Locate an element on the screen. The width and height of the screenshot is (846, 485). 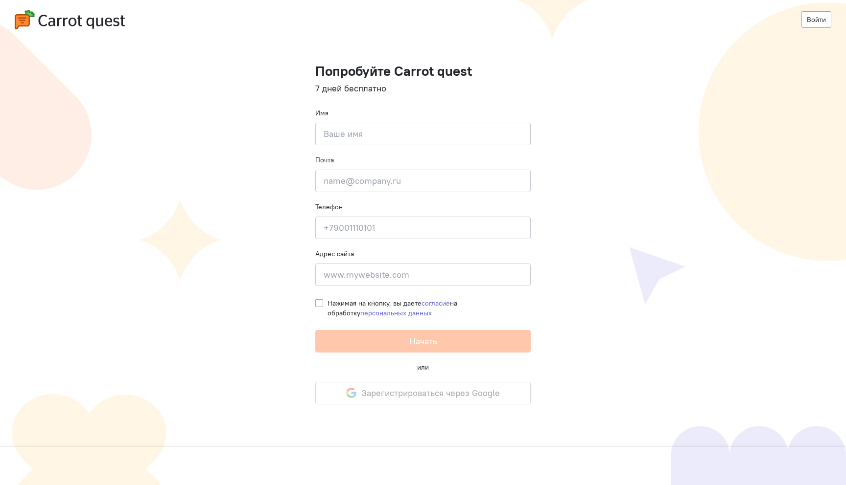
button: Начать is located at coordinates (423, 342).